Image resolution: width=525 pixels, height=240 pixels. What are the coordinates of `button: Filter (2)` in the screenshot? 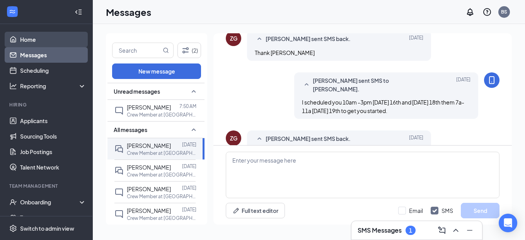 It's located at (189, 50).